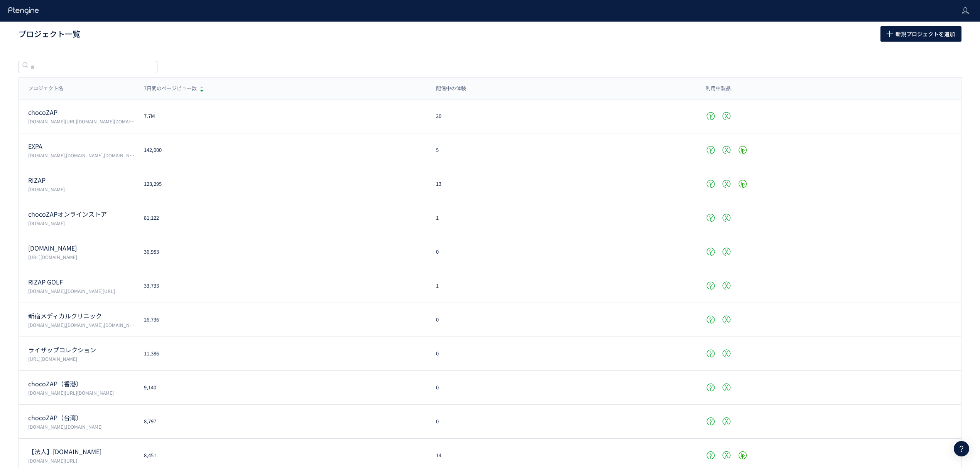  What do you see at coordinates (81, 257) in the screenshot?
I see `p: https://medical.chocozap.jp` at bounding box center [81, 257].